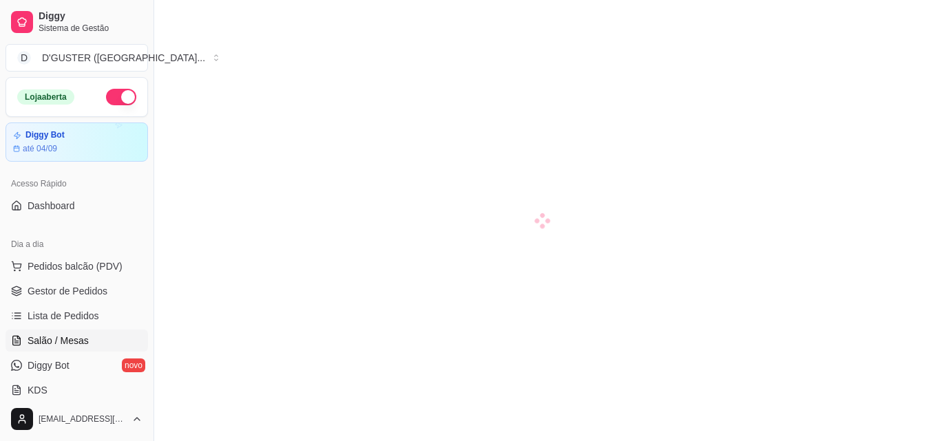  What do you see at coordinates (58, 341) in the screenshot?
I see `span: Salão / Mesas` at bounding box center [58, 341].